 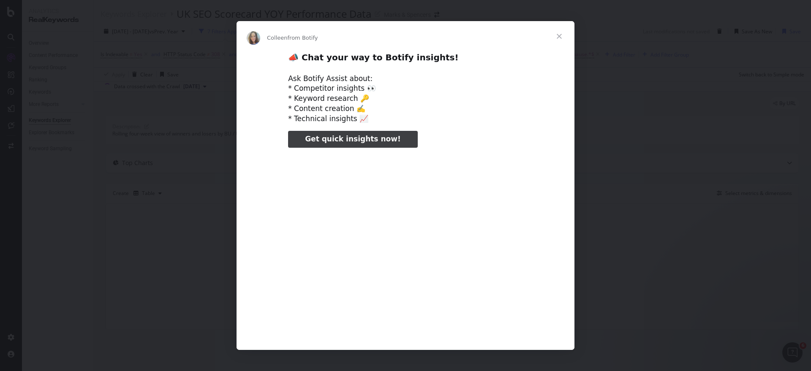 What do you see at coordinates (303, 38) in the screenshot?
I see `span: from Botify` at bounding box center [303, 38].